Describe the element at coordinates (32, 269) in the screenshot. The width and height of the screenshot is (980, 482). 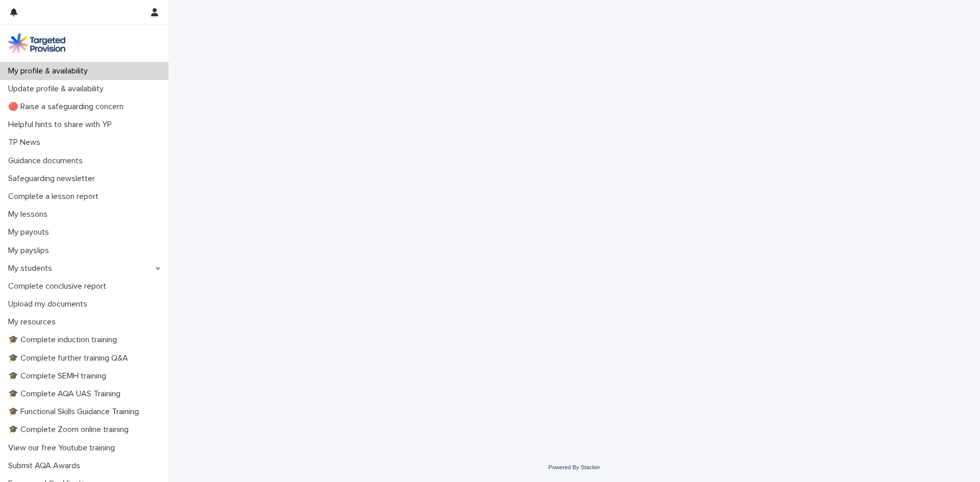
I see `p: My students` at that location.